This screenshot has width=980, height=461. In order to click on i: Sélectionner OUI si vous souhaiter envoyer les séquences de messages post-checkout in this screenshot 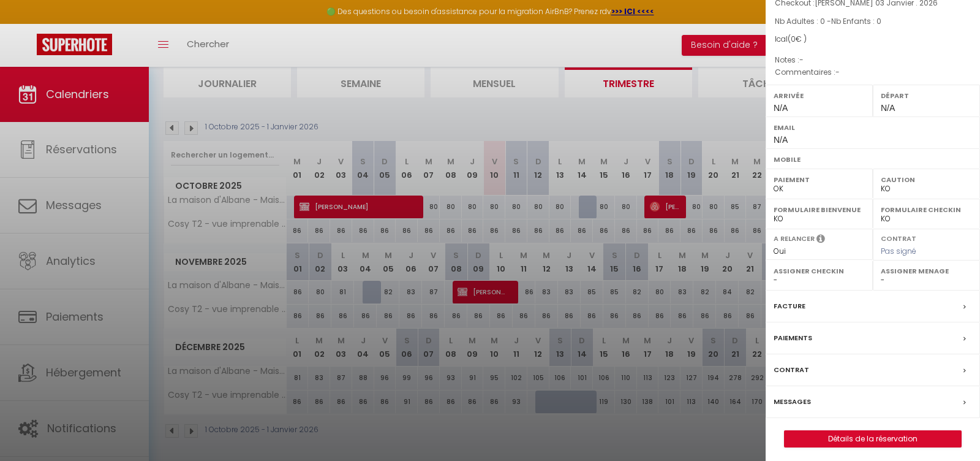, I will do `click(821, 240)`.